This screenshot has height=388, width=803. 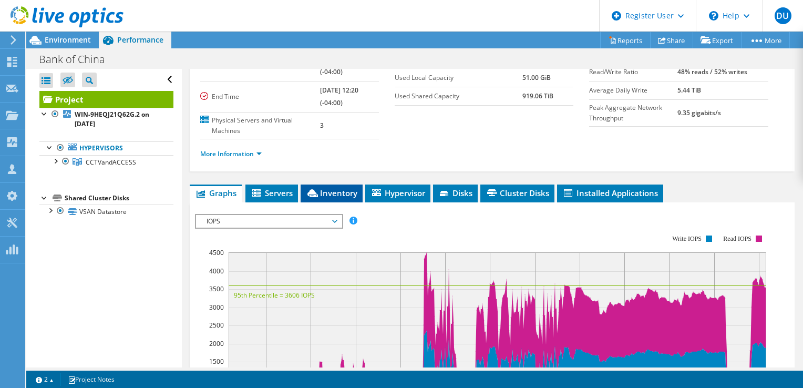 What do you see at coordinates (783, 16) in the screenshot?
I see `span: DU` at bounding box center [783, 16].